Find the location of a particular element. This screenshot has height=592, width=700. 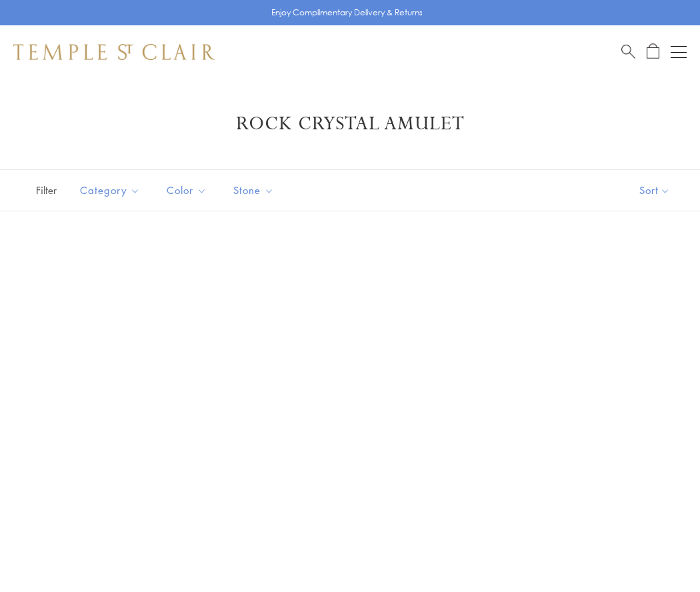

button: Stone is located at coordinates (253, 190).